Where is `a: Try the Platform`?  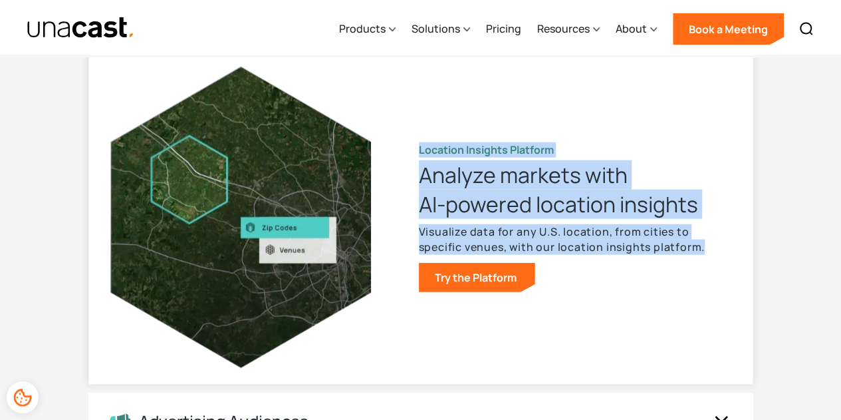
a: Try the Platform is located at coordinates (477, 277).